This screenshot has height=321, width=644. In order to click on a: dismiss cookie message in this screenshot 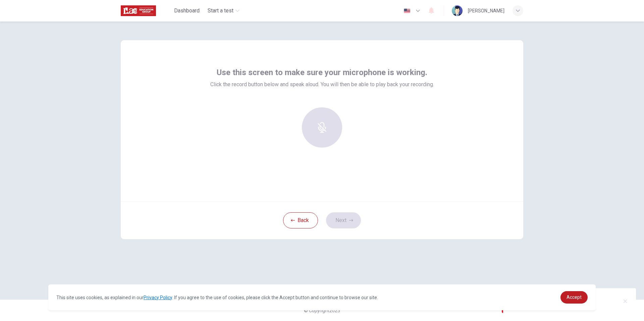, I will do `click(574, 297)`.